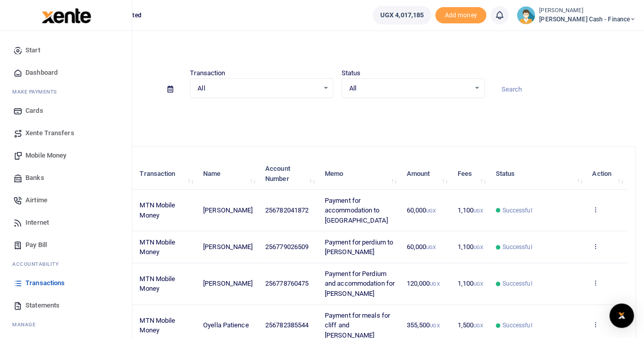  I want to click on a: Start, so click(65, 50).